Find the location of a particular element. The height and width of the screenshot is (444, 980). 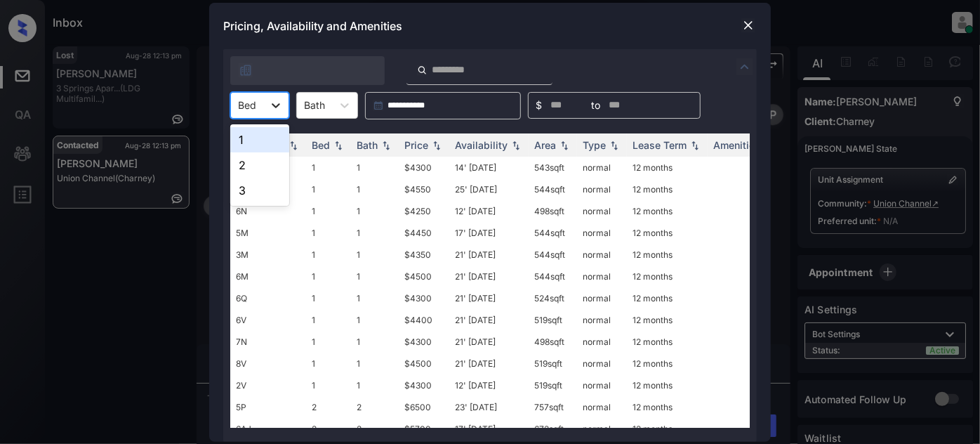

td: $4250 is located at coordinates (424, 211).